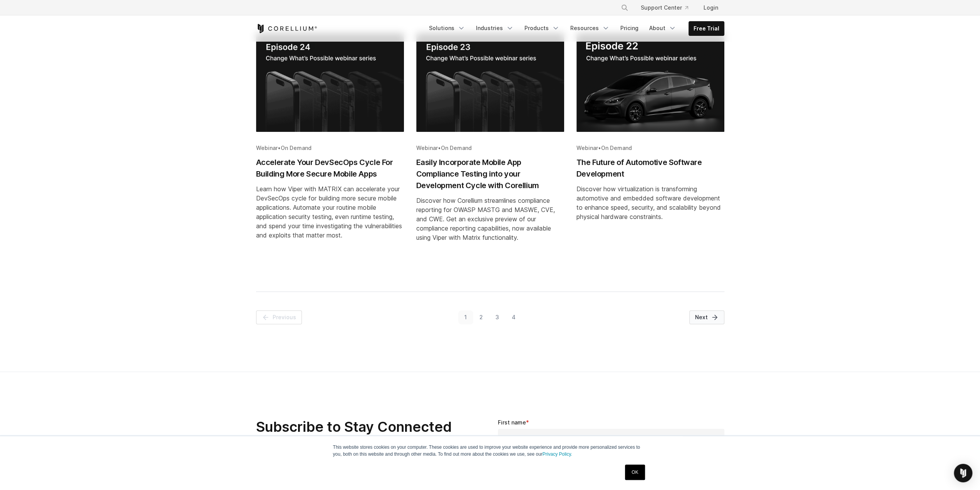 The image size is (980, 490). What do you see at coordinates (497, 317) in the screenshot?
I see `a: Go to Page 3` at bounding box center [497, 317].